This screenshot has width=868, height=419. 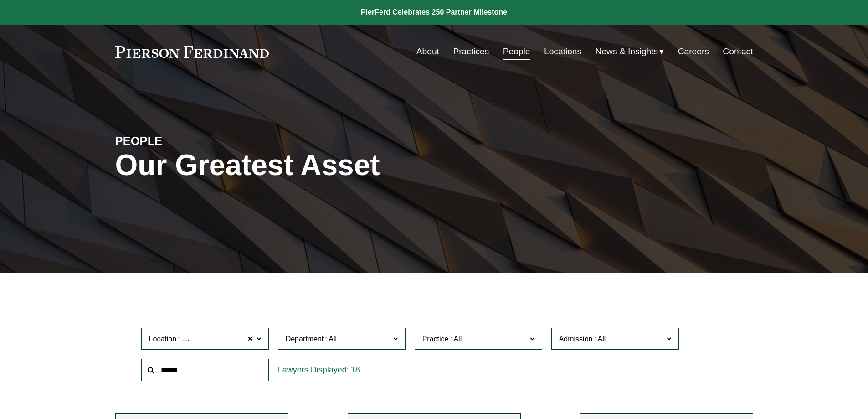 I want to click on a: folder dropdown, so click(x=630, y=52).